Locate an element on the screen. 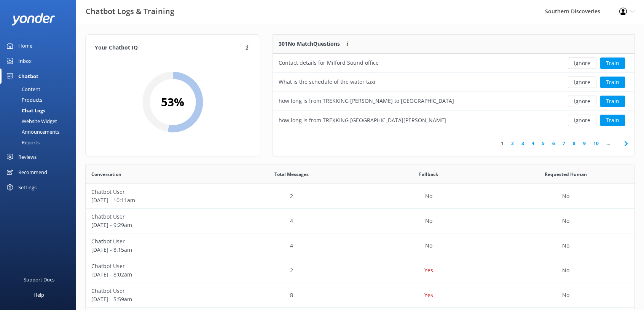 The height and width of the screenshot is (310, 644). div: Help is located at coordinates (39, 295).